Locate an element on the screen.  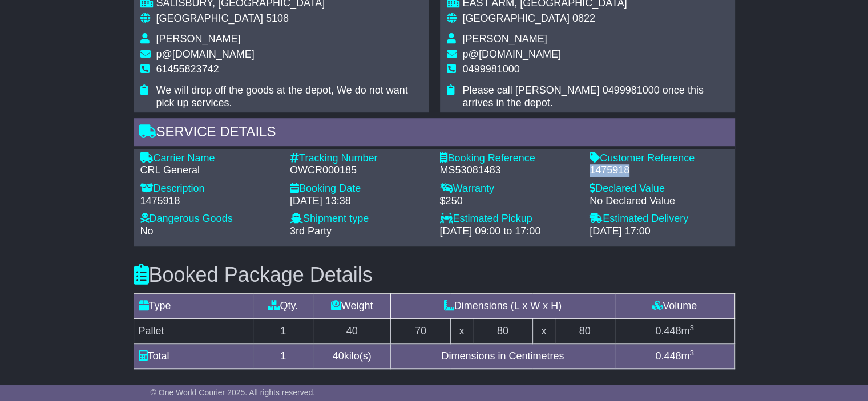
span: 0822 is located at coordinates (584, 18).